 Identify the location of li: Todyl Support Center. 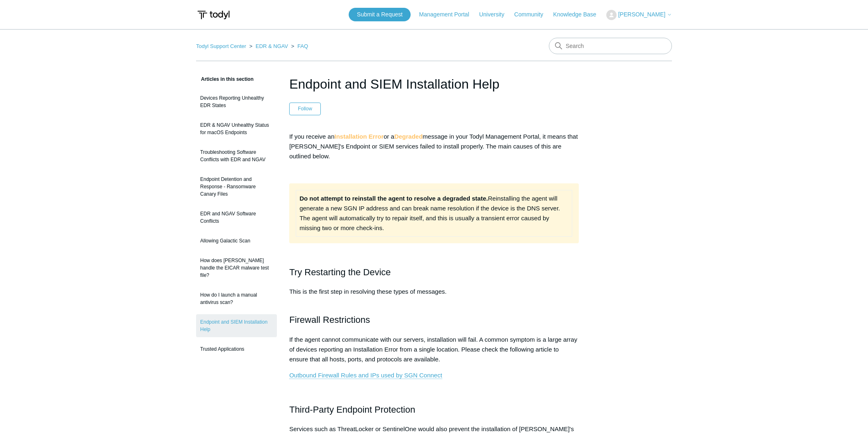
(222, 46).